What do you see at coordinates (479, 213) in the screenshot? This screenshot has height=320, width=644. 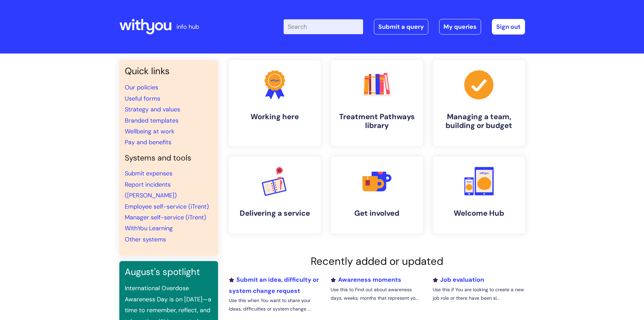 I see `h4: Welcome Hub` at bounding box center [479, 213].